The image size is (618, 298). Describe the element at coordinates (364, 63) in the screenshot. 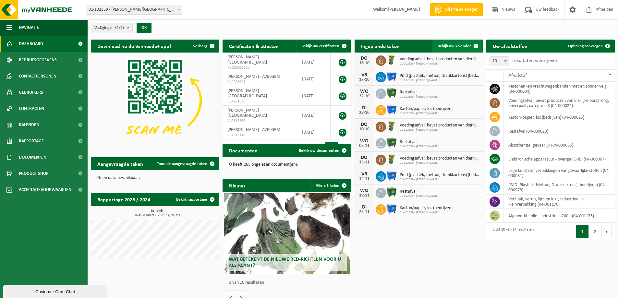

I see `div: 16-10` at that location.